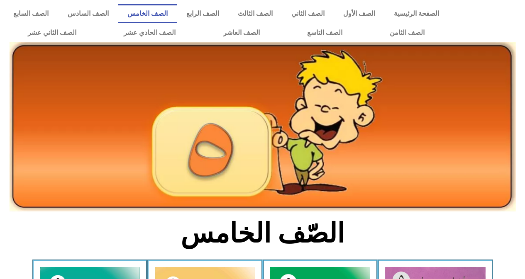  Describe the element at coordinates (149, 33) in the screenshot. I see `a: الصف الحادي عشر` at that location.